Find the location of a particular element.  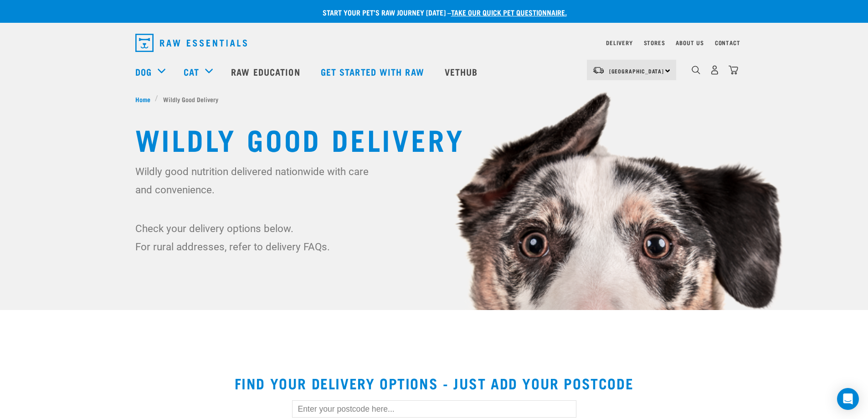

img: home-icon-1@2x.png is located at coordinates (696, 70).